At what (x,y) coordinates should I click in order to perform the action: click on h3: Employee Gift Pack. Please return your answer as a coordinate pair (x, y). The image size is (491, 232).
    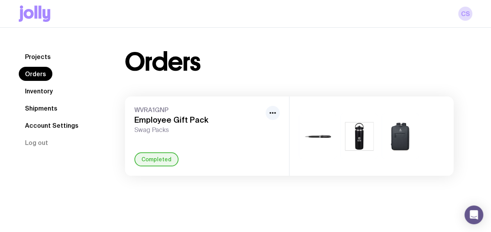
    Looking at the image, I should click on (199, 120).